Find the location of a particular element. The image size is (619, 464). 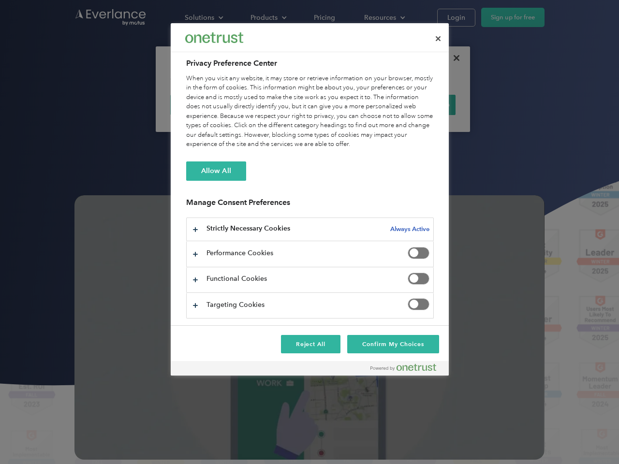

button: Close is located at coordinates (438, 39).